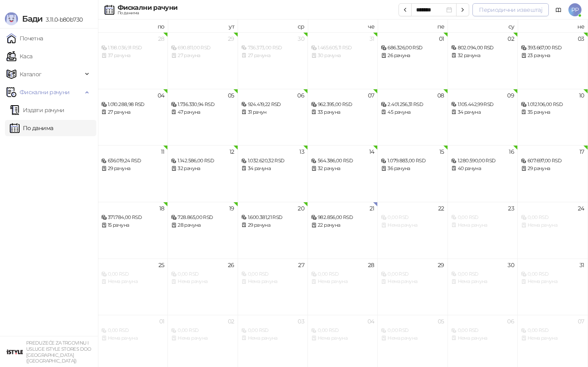  Describe the element at coordinates (483, 26) in the screenshot. I see `th: су` at that location.